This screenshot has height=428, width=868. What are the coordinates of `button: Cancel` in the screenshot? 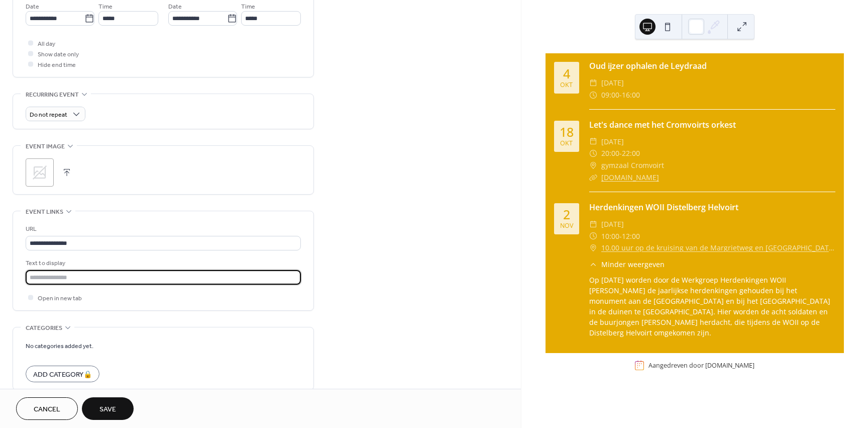 It's located at (47, 408).